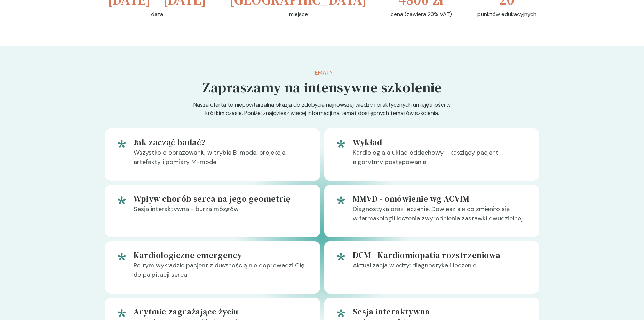 The height and width of the screenshot is (320, 644). Describe the element at coordinates (299, 14) in the screenshot. I see `p: miejsce` at that location.